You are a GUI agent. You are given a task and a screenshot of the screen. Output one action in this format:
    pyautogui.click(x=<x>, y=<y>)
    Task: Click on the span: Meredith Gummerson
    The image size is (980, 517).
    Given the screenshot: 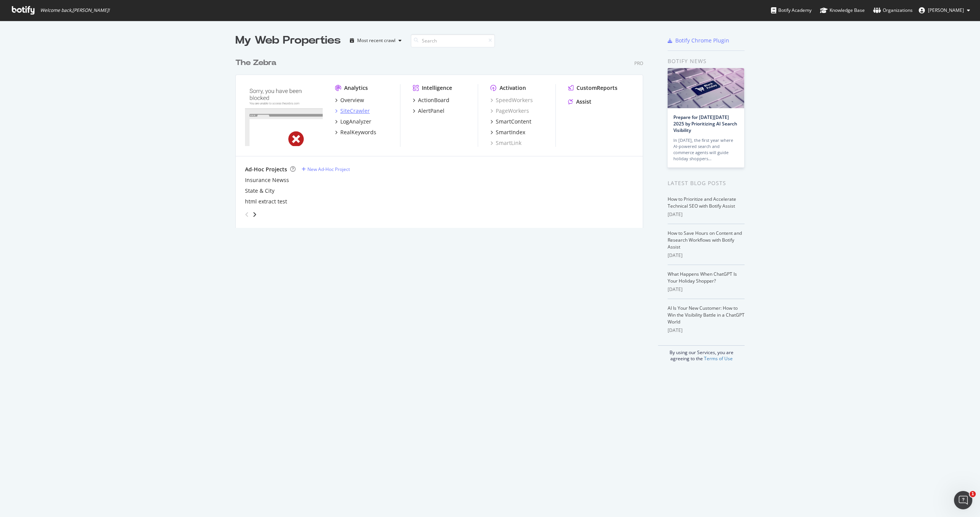 What is the action you would take?
    pyautogui.click(x=946, y=10)
    